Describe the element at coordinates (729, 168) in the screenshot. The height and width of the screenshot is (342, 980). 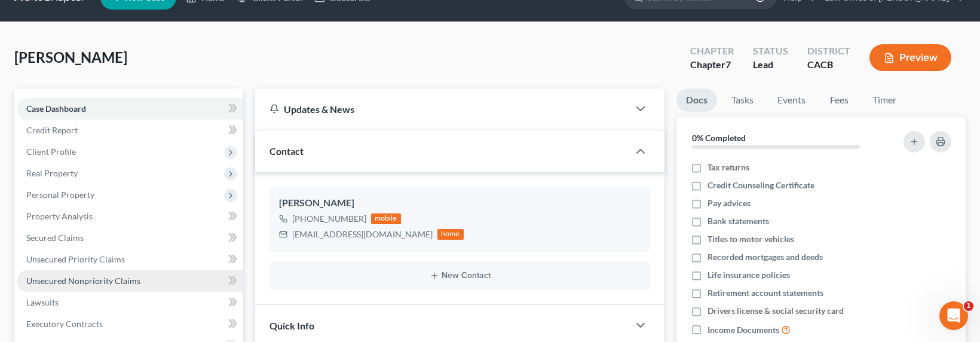
I see `span: Tax returns` at that location.